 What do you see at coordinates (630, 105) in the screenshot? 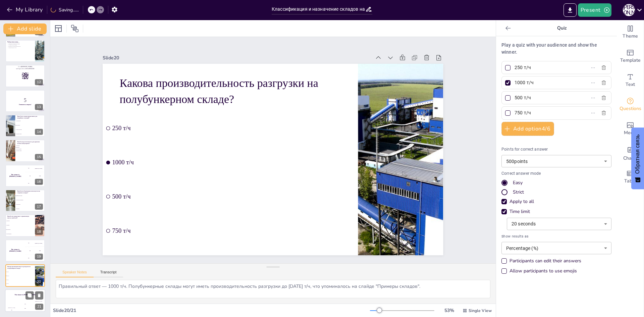
I see `div: Get real-time input from your audience` at bounding box center [630, 105].